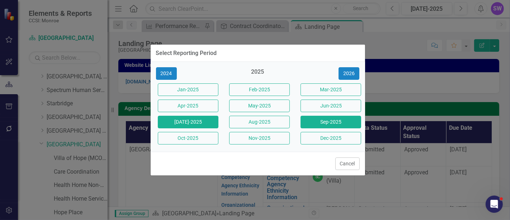 The image size is (510, 220). What do you see at coordinates (188, 105) in the screenshot?
I see `button: Apr-2025` at bounding box center [188, 105].